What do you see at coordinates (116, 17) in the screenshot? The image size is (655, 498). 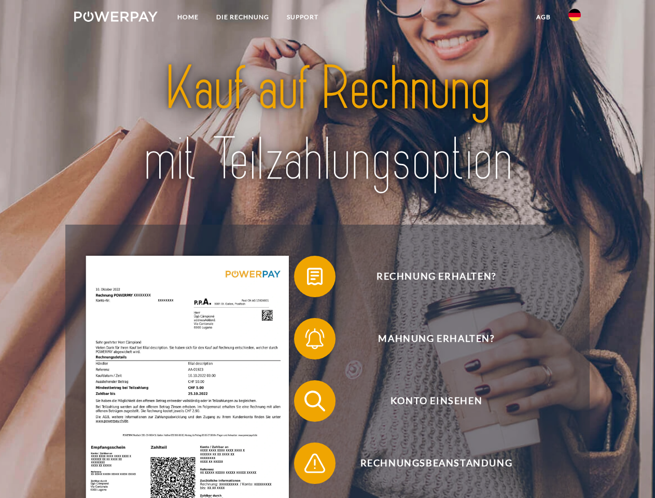 I see `img: logo-powerpay-white.svg` at bounding box center [116, 17].